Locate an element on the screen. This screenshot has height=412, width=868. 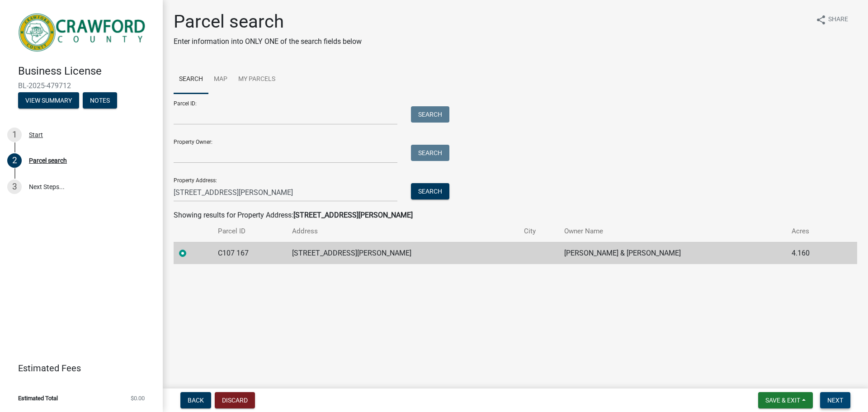
h1: Parcel search is located at coordinates (268, 22).